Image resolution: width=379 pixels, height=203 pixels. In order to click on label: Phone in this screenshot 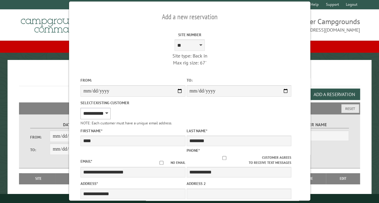, I will do `click(193, 151)`.